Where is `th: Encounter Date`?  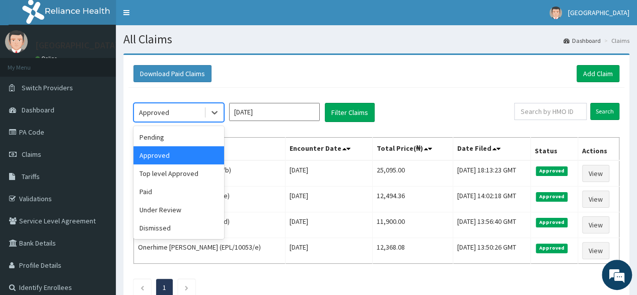 th: Encounter Date is located at coordinates (328, 149).